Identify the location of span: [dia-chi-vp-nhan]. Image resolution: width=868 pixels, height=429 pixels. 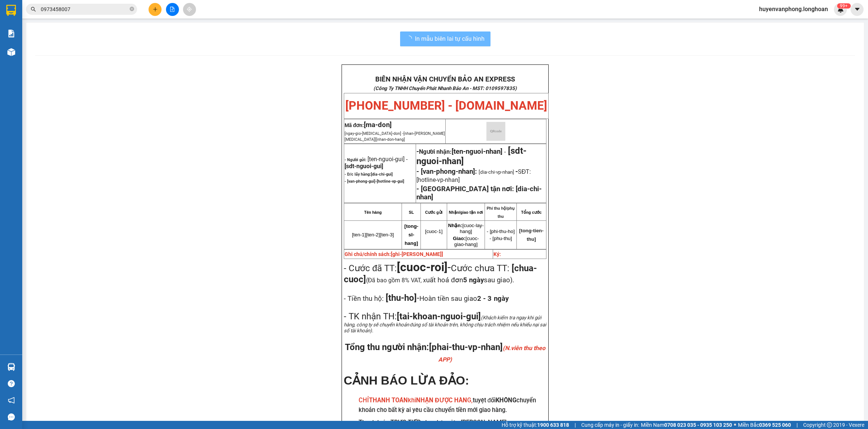
(497, 172).